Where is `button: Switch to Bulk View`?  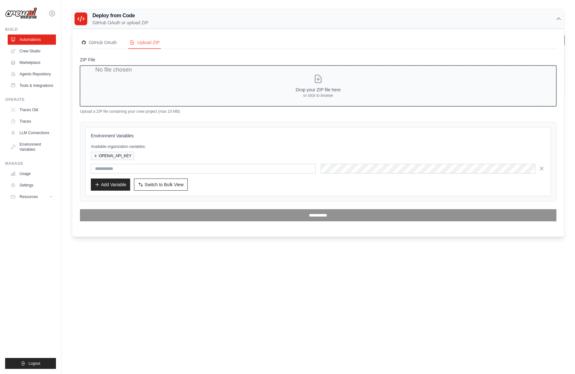 button: Switch to Bulk View is located at coordinates (161, 185).